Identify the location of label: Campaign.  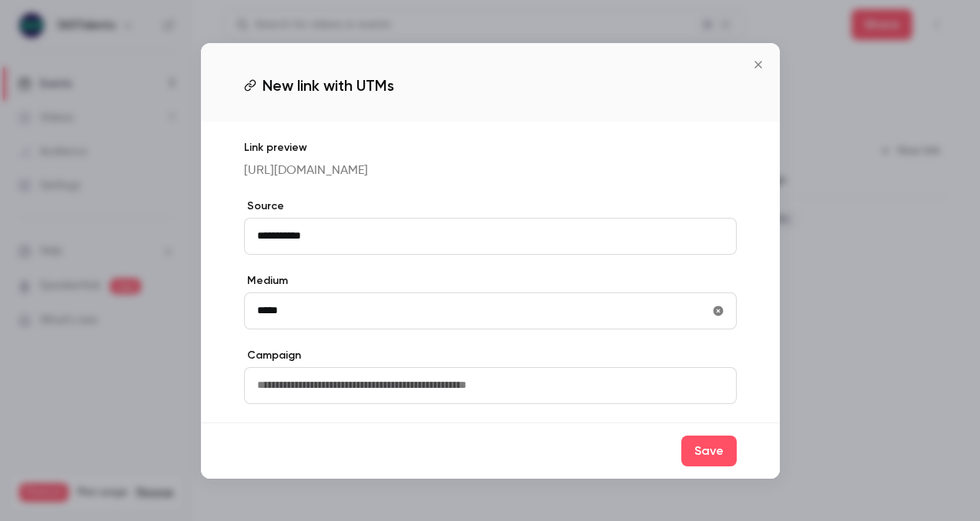
(490, 356).